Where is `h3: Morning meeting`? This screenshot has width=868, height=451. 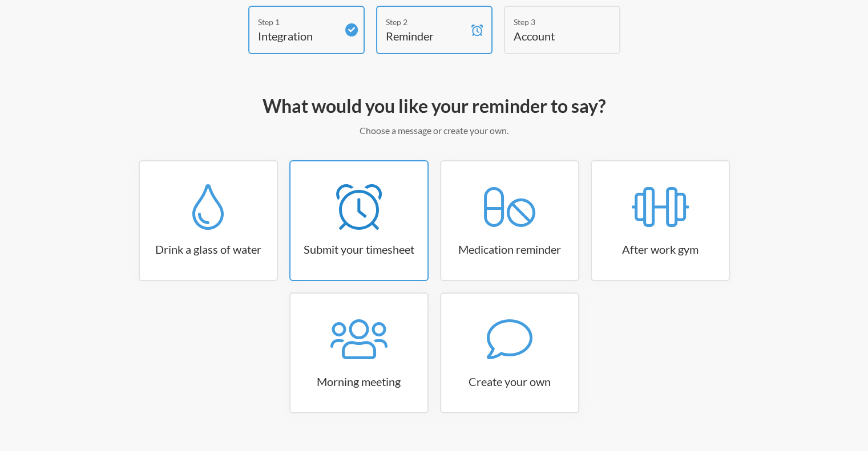 h3: Morning meeting is located at coordinates (359, 382).